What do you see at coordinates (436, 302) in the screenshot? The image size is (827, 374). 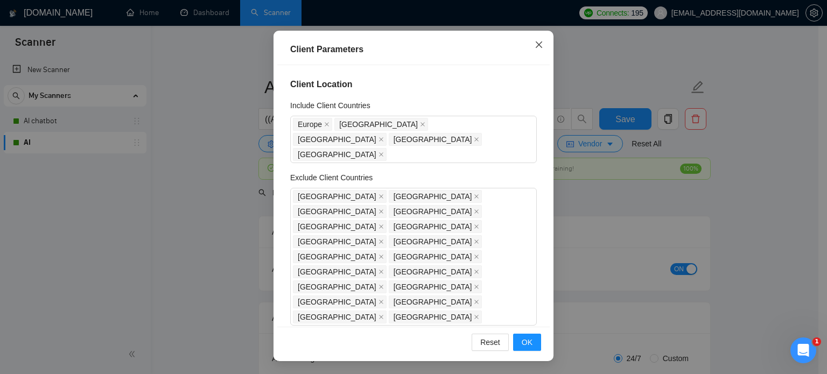 I see `span: Slovakia` at bounding box center [436, 302].